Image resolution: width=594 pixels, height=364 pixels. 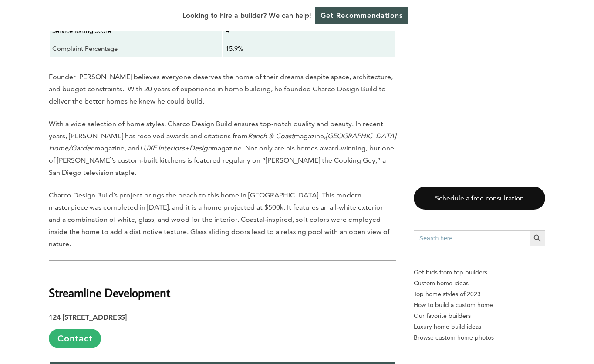 What do you see at coordinates (538, 238) in the screenshot?
I see `svg: Search` at bounding box center [538, 238].